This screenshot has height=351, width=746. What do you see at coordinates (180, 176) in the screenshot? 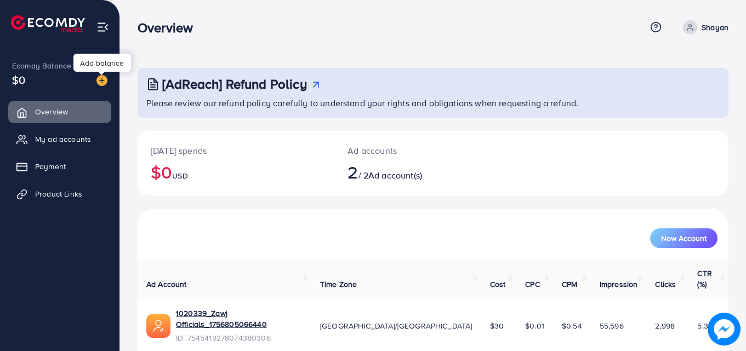
I see `span: USD` at bounding box center [180, 176].